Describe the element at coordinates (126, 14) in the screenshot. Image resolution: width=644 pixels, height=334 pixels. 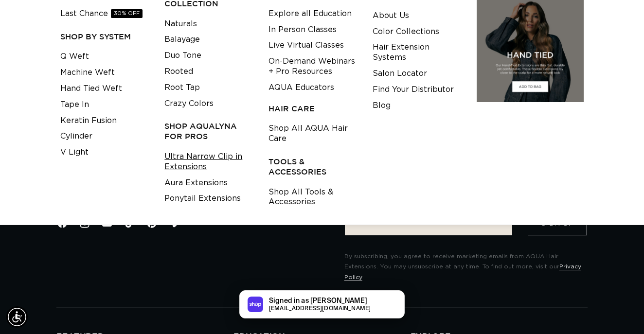
I see `span: 30% OFF` at that location.